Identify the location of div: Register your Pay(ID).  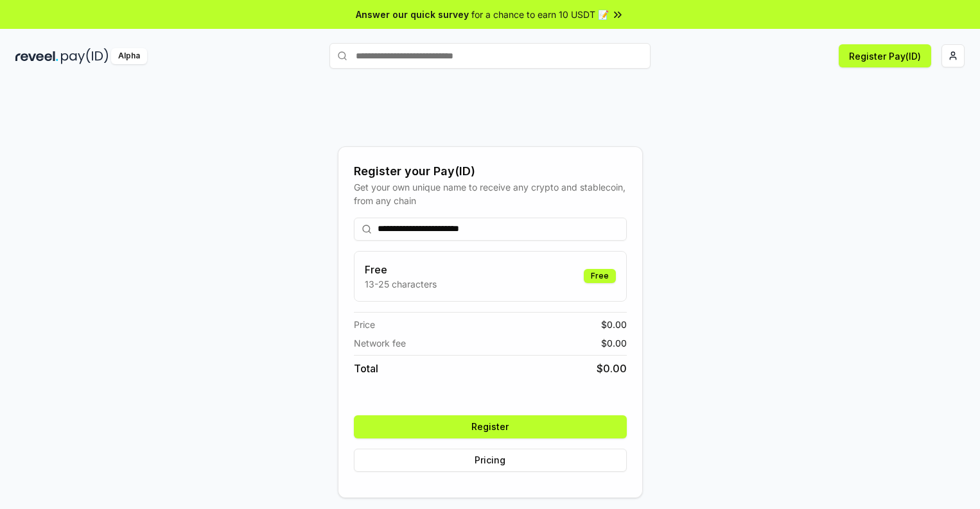
(490, 171).